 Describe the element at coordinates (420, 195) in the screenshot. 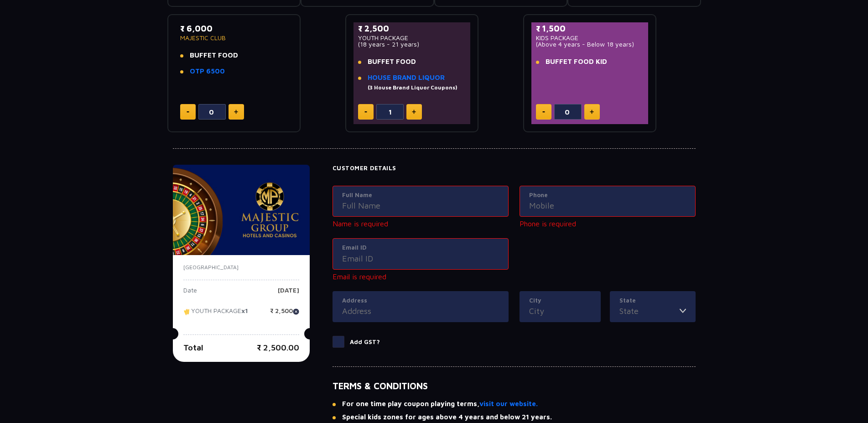

I see `label: Full Name` at that location.